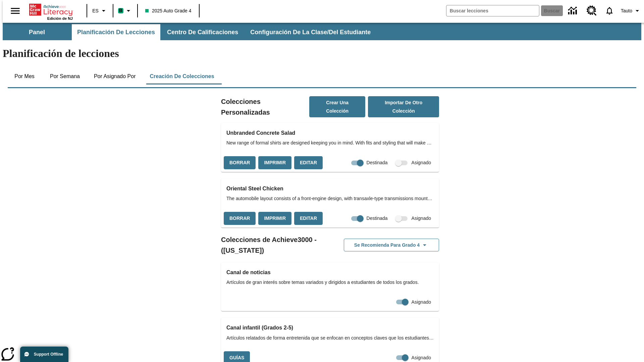 This screenshot has height=362, width=644. What do you see at coordinates (330, 338) in the screenshot?
I see `span: Artículos relatados de forma entretenida que se enfocan en conceptos claves que los estudiantes a...` at bounding box center [330, 338].